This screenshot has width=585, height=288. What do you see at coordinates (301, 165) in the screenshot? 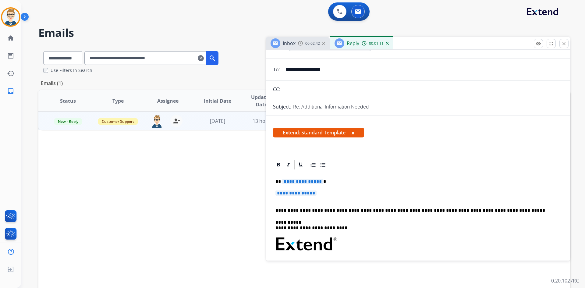
I see `div: Underline` at bounding box center [301, 165].